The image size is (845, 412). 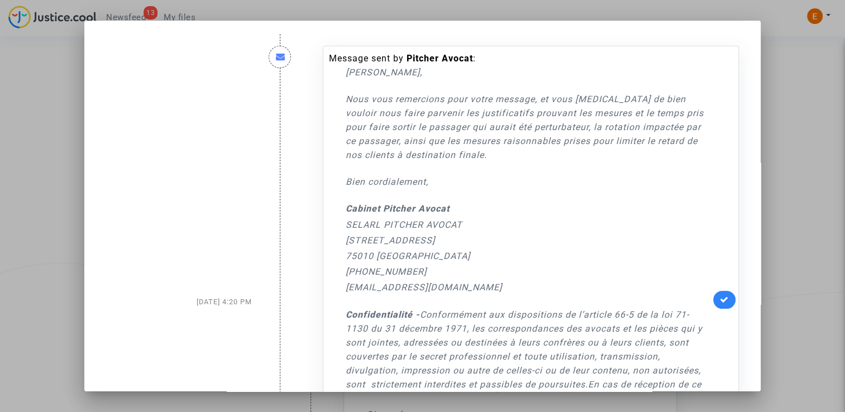 What do you see at coordinates (398, 208) in the screenshot?
I see `strong: Cabinet Pitcher Avocat` at bounding box center [398, 208].